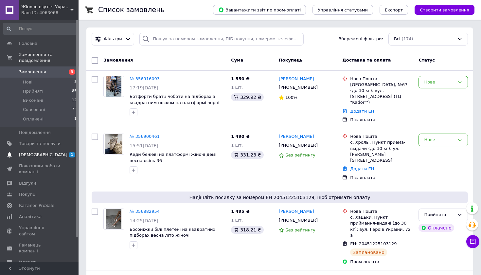 The image size is (481, 275). I want to click on span: Доставка та оплата, so click(366, 60).